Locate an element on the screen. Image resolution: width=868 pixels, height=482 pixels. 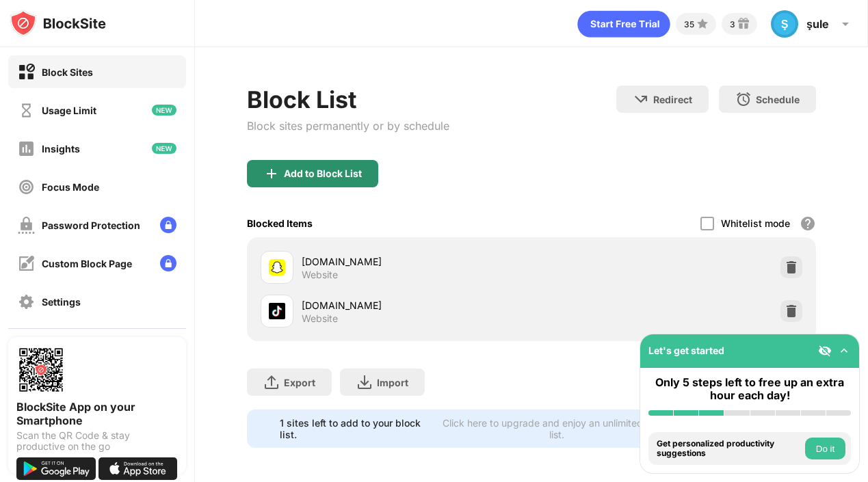
img: block-on.svg is located at coordinates (26, 71).